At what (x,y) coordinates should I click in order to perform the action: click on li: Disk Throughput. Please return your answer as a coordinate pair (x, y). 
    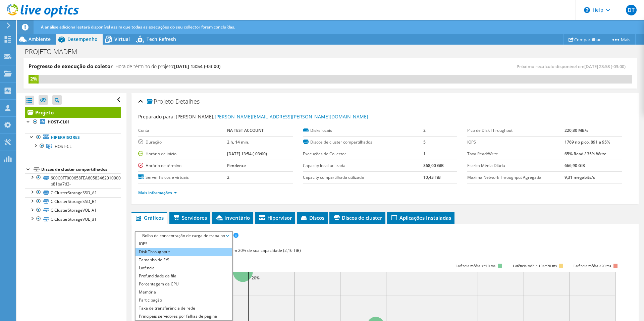
    Looking at the image, I should click on (183, 252).